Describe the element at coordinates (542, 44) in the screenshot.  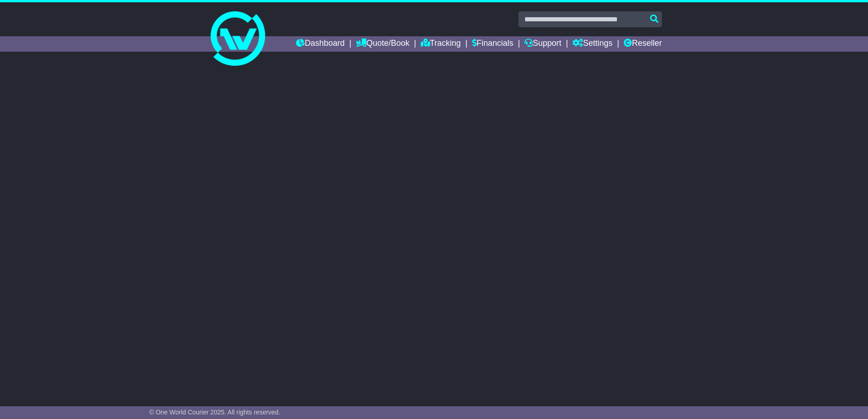
I see `a: Support` at that location.